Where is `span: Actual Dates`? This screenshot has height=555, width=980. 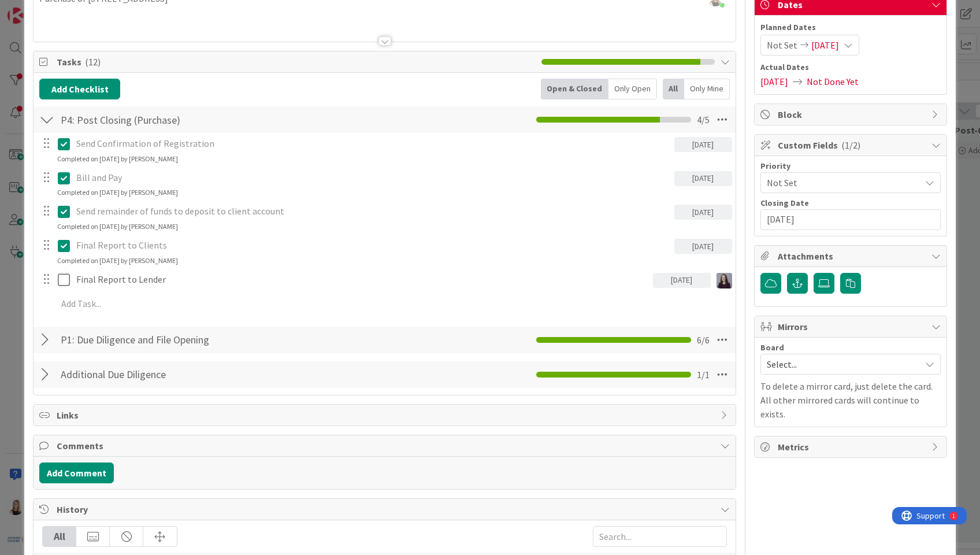 span: Actual Dates is located at coordinates (851, 67).